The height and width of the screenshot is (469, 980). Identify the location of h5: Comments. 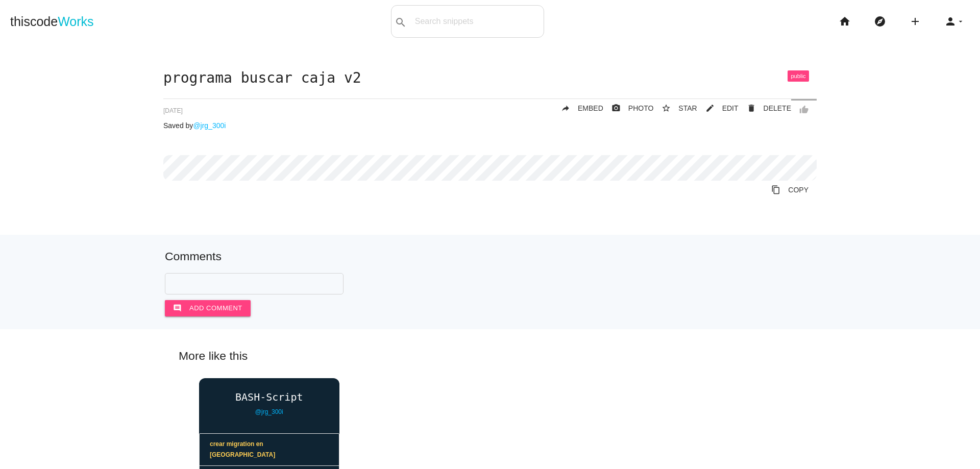
(490, 256).